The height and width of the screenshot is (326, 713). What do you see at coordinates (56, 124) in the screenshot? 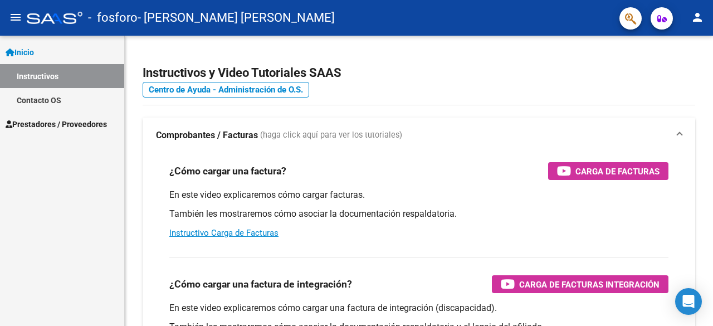
I see `span: Prestadores / Proveedores` at bounding box center [56, 124].